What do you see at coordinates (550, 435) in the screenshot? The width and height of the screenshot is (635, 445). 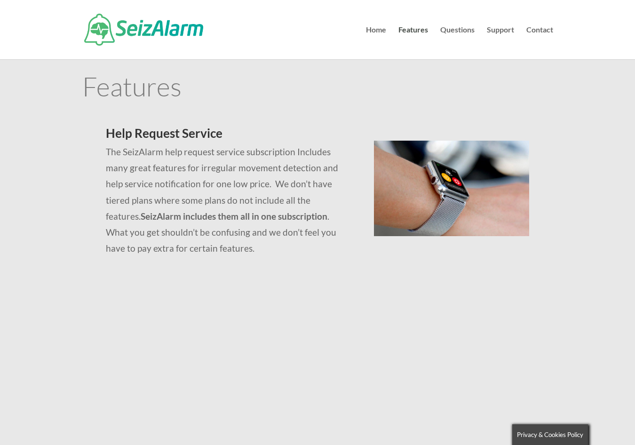 I see `span: Privacy & Cookies Policy` at bounding box center [550, 435].